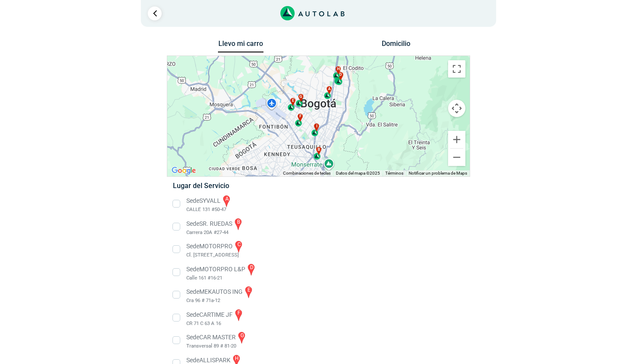 The height and width of the screenshot is (364, 637). I want to click on a: Abre esta zona en Google Maps (se abre en una nueva ventana), so click(184, 170).